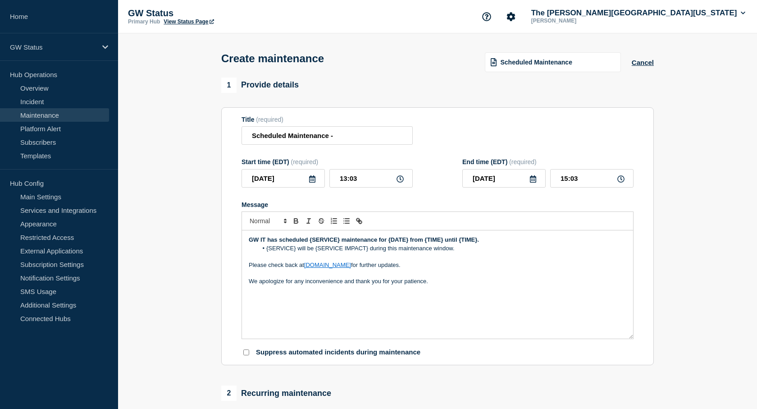  What do you see at coordinates (309, 221) in the screenshot?
I see `button: Toggle italic text` at bounding box center [309, 221].